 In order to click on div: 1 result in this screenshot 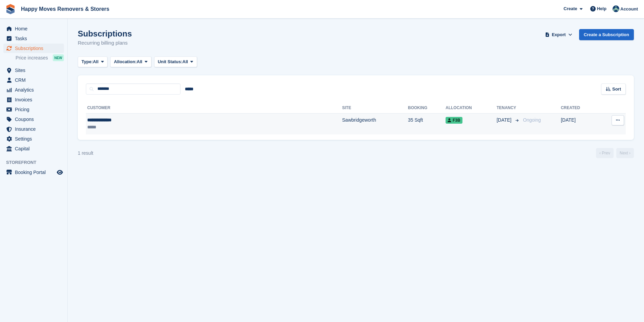, I will do `click(86, 153)`.